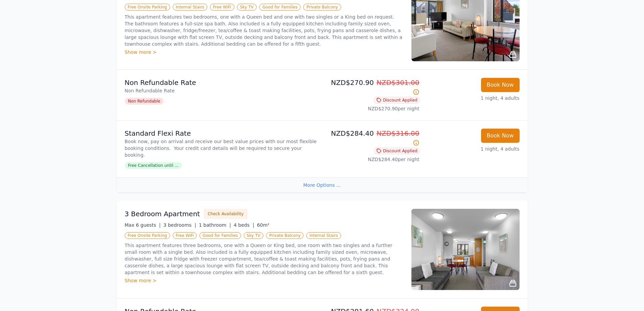  Describe the element at coordinates (144, 101) in the screenshot. I see `span: Non Refundable` at that location.